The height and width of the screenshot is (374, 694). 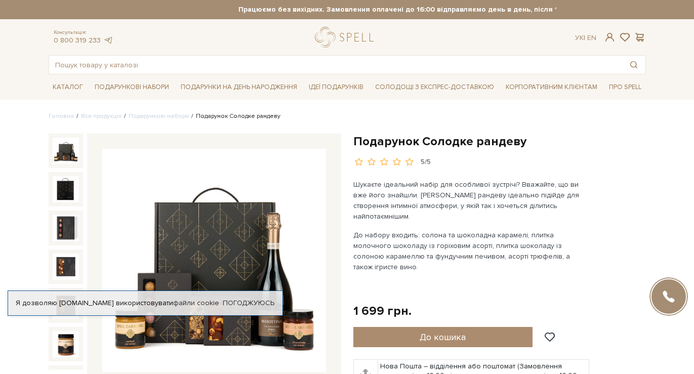 What do you see at coordinates (382, 311) in the screenshot?
I see `div: 1 699 грн.` at bounding box center [382, 311].